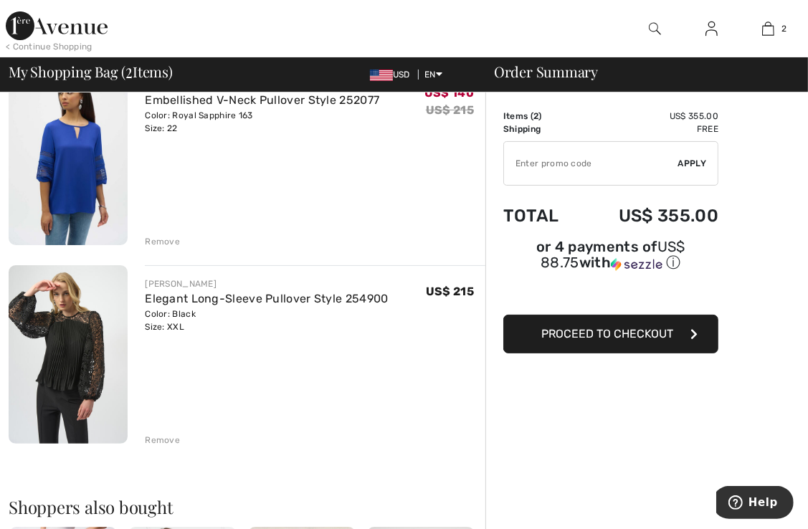  I want to click on img: Embellished V-Neck Pullover Style 252077, so click(68, 156).